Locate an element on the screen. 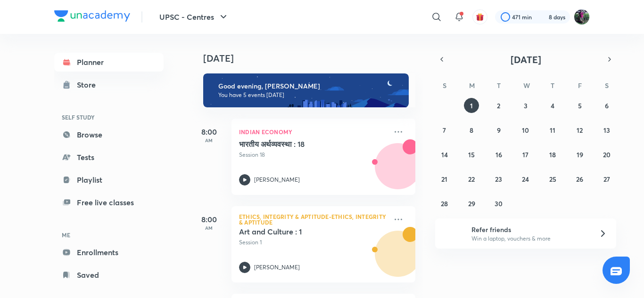  button: September 6, 2025 is located at coordinates (607, 106).